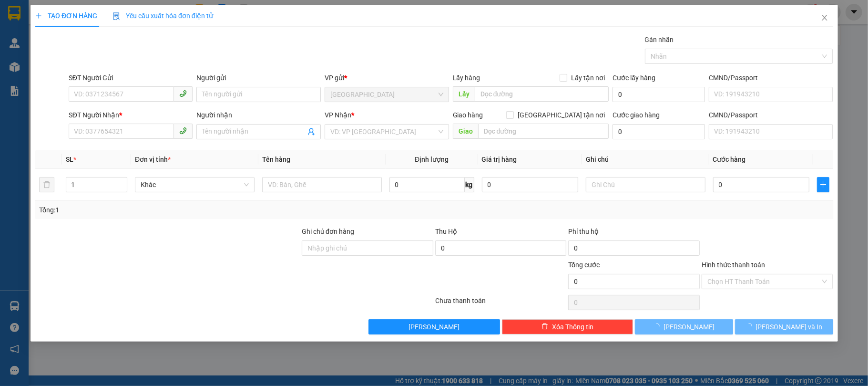  Describe the element at coordinates (276, 159) in the screenshot. I see `span: Tên hàng` at that location.